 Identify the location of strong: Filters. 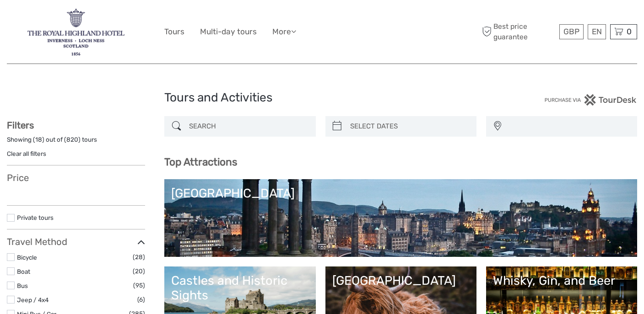
(20, 125).